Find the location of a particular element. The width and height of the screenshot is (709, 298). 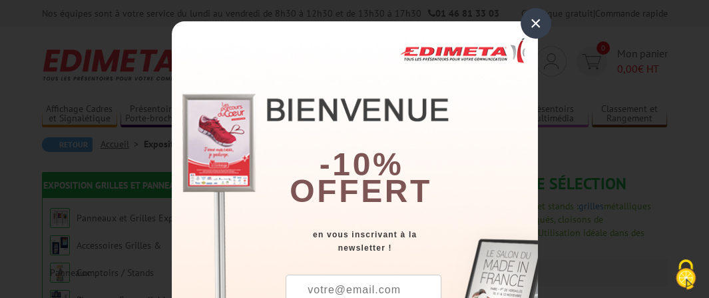

b: -10% is located at coordinates (362, 164).